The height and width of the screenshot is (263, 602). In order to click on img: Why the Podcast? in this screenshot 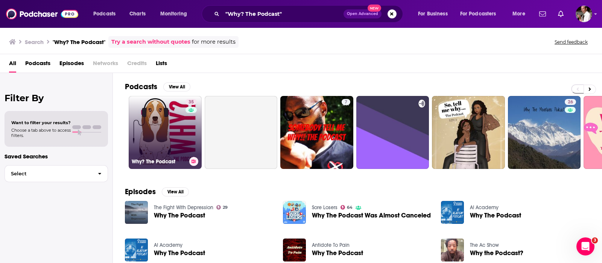, I will do `click(452, 250)`.